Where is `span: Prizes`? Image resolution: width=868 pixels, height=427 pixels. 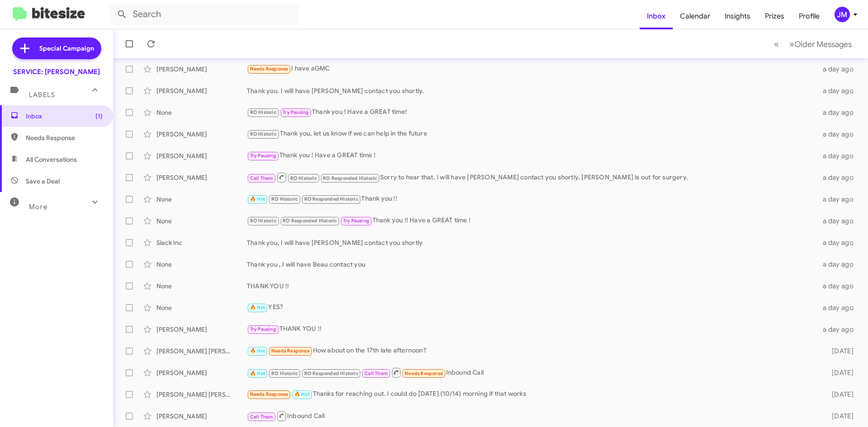
span: Prizes is located at coordinates (774, 16).